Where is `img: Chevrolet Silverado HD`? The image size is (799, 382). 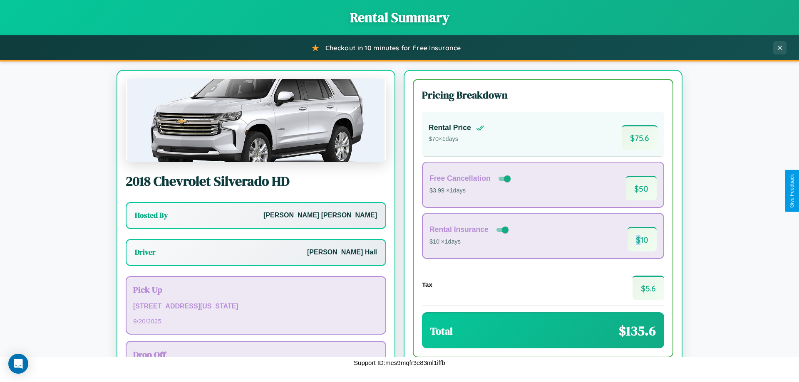 img: Chevrolet Silverado HD is located at coordinates (256, 121).